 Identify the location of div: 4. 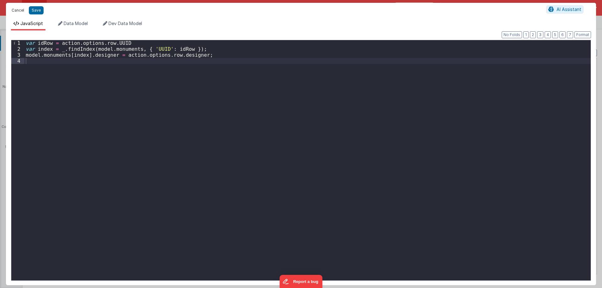
(18, 61).